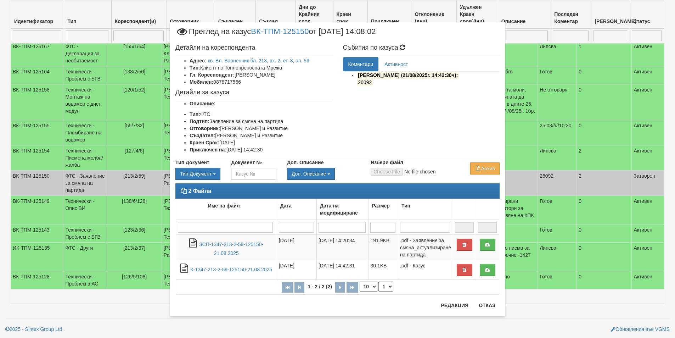 This screenshot has width=675, height=338. What do you see at coordinates (311, 174) in the screenshot?
I see `button: Доп. Описание` at bounding box center [311, 174].